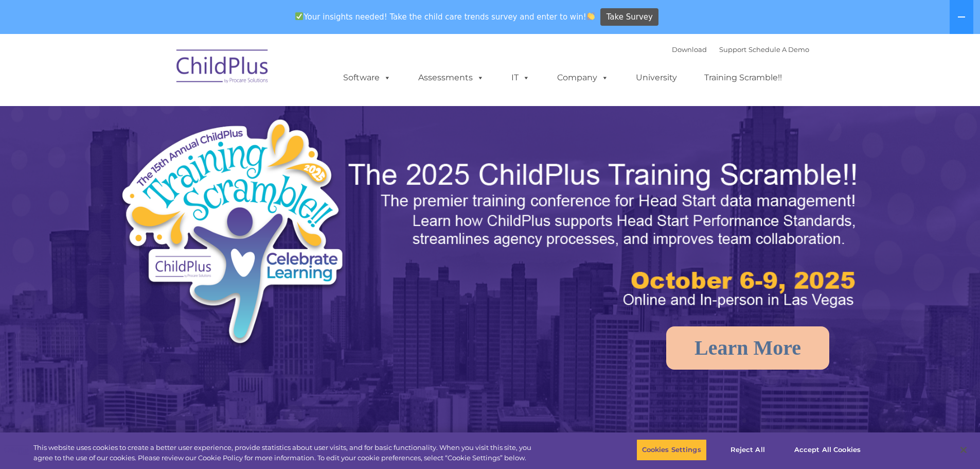  Describe the element at coordinates (367, 78) in the screenshot. I see `a: Software` at that location.